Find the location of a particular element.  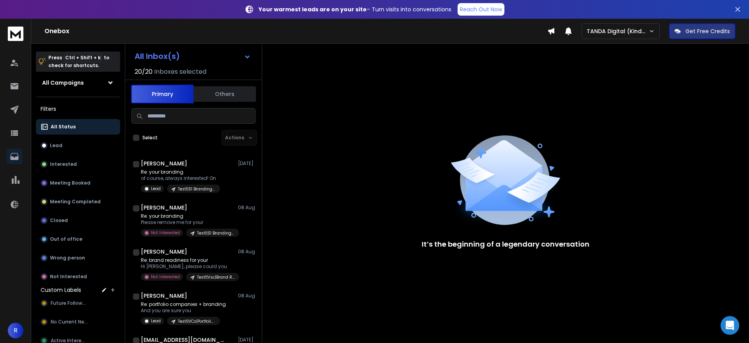

h1: Onebox is located at coordinates (296, 31).